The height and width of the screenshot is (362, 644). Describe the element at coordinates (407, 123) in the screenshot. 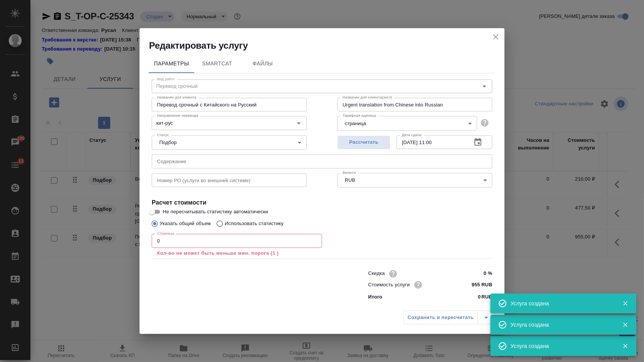

I see `div: страница` at that location.